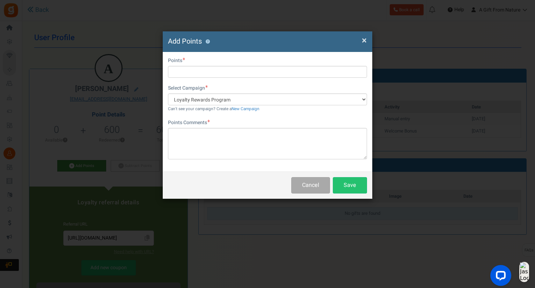  What do you see at coordinates (185, 41) in the screenshot?
I see `span: Add Points` at bounding box center [185, 41].